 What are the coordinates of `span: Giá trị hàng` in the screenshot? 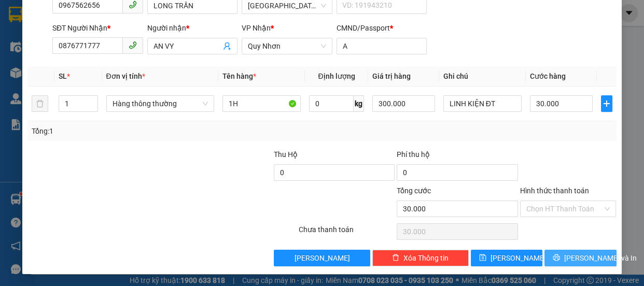 It's located at (392, 76).